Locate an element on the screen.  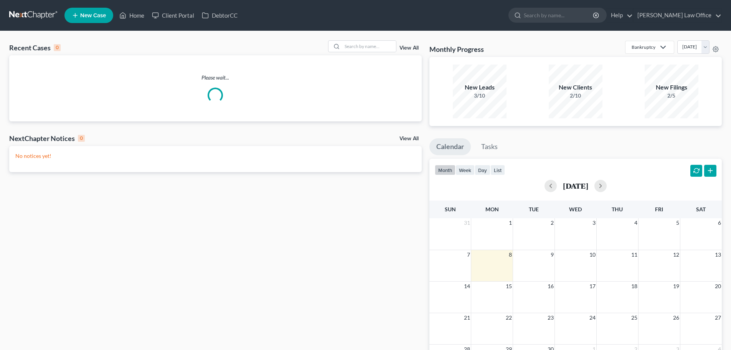
span: Sun is located at coordinates (450, 209).